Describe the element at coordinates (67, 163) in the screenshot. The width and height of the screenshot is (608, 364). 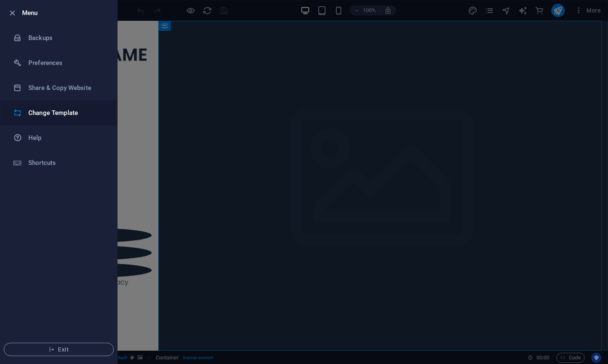
I see `h6: Shortcuts` at that location.